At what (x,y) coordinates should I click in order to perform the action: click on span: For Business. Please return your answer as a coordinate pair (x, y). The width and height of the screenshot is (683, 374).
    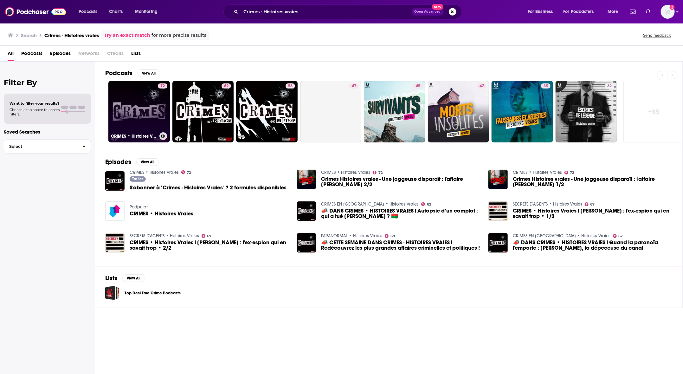
    Looking at the image, I should click on (540, 12).